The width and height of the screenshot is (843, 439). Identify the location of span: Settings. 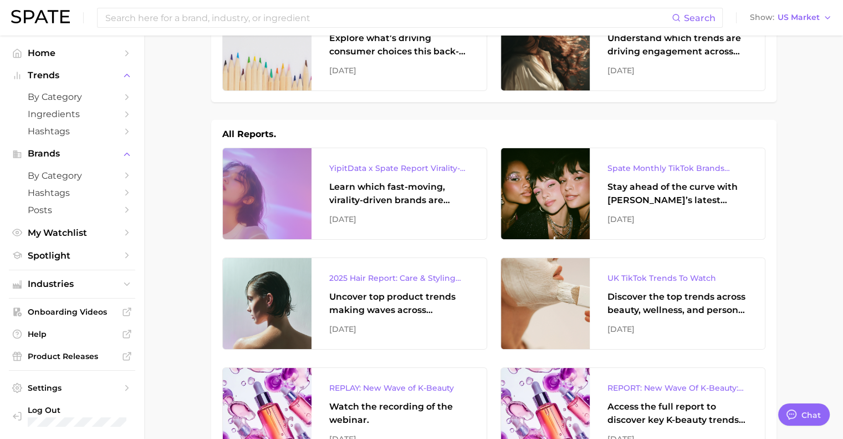
(72, 388).